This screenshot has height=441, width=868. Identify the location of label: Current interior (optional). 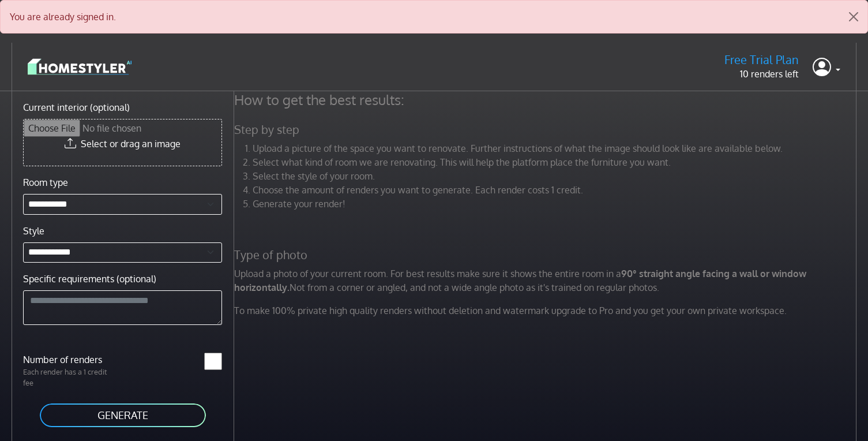
(76, 107).